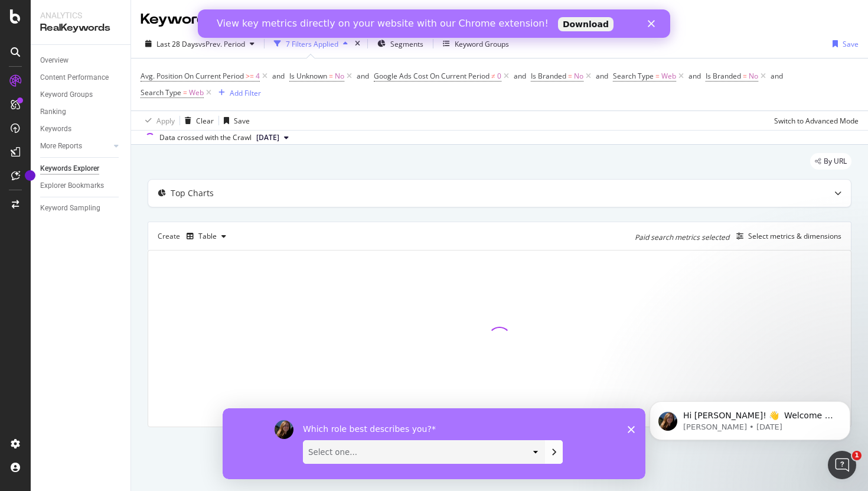 Image resolution: width=868 pixels, height=491 pixels. I want to click on div: Table, so click(207, 236).